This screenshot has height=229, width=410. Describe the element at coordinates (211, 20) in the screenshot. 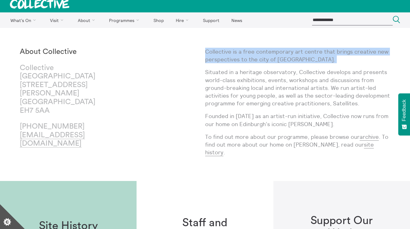

I see `a: Support` at that location.